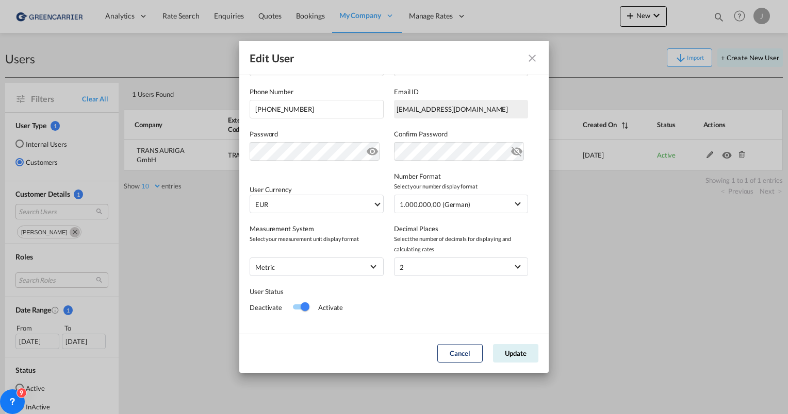 The image size is (788, 414). Describe the element at coordinates (316, 204) in the screenshot. I see `md-select: Select Currency: € EUREuro` at that location.